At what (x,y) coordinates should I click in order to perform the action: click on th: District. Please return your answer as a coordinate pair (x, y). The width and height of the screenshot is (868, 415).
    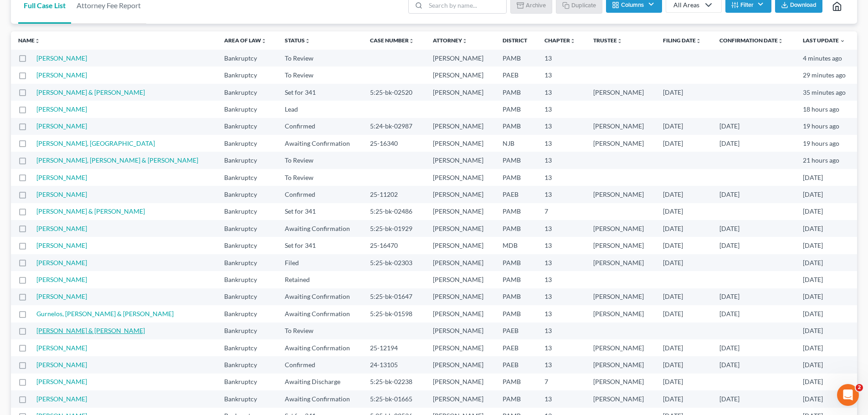
    Looking at the image, I should click on (516, 41).